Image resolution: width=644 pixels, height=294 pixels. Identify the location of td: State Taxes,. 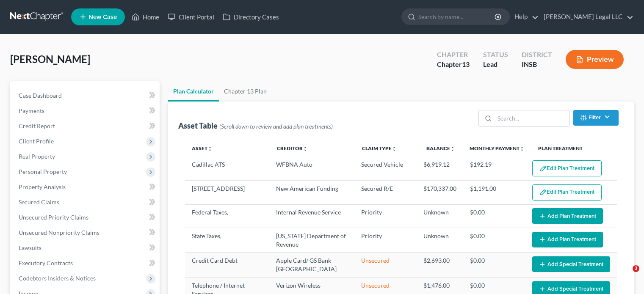
(227, 240).